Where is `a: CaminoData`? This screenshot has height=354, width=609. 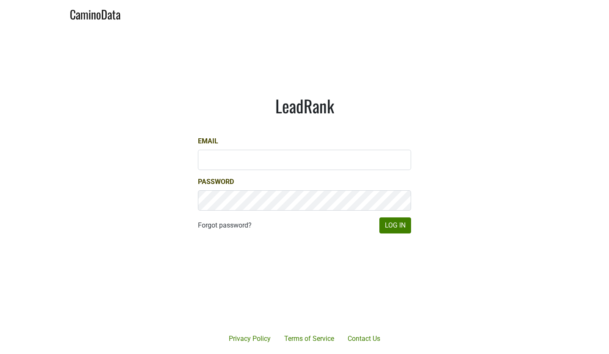 a: CaminoData is located at coordinates (95, 13).